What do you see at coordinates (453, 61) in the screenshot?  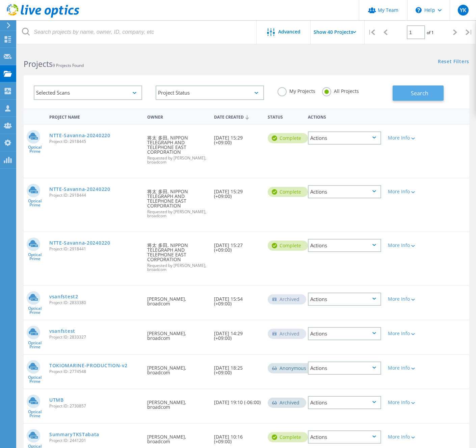 I see `a: Reset Filters` at bounding box center [453, 61].